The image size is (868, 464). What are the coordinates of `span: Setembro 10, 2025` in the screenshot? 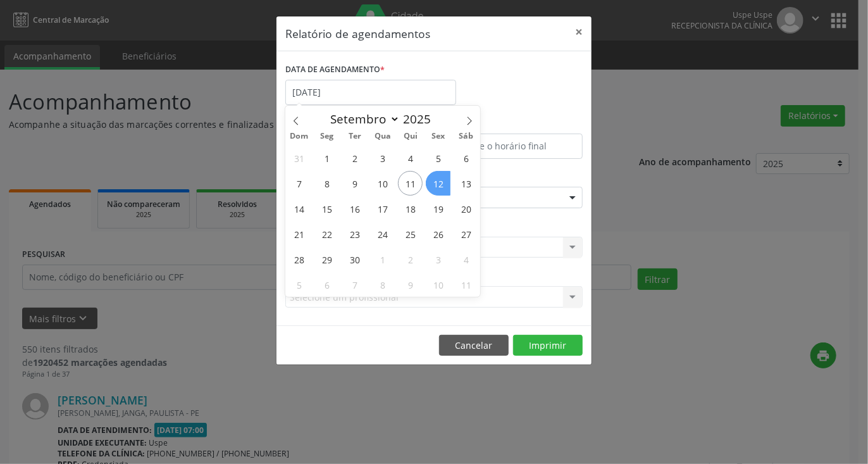 It's located at (383, 183).